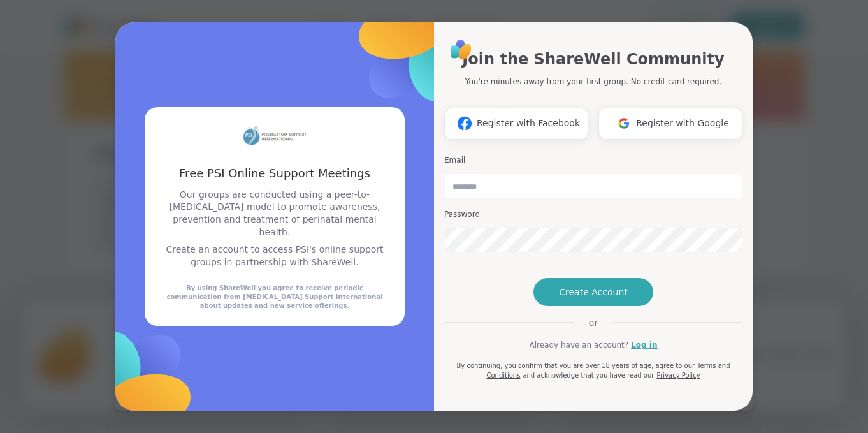 The image size is (868, 433). What do you see at coordinates (576, 366) in the screenshot?
I see `span: By continuing, you confirm that you are over 18 years of age, agree to our` at bounding box center [576, 366].